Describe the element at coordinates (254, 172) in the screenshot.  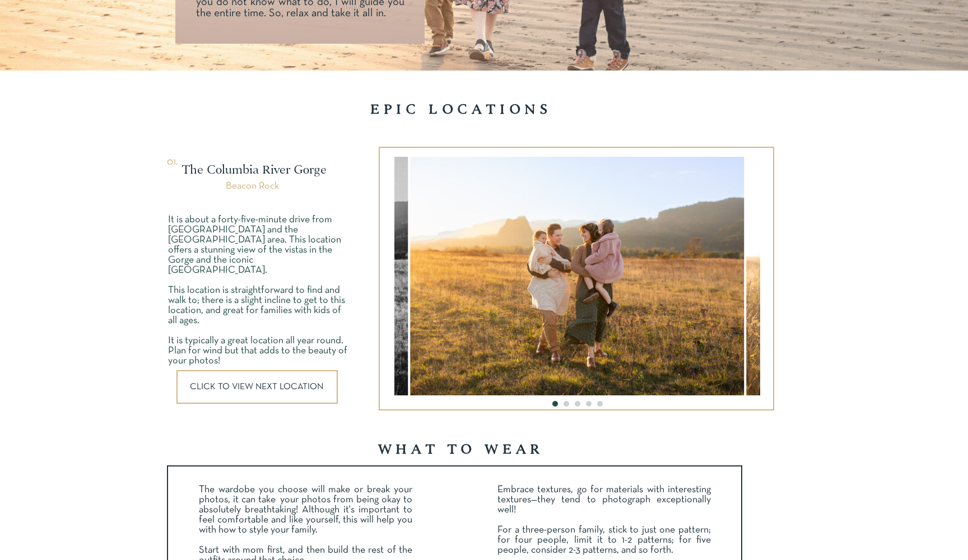
I see `h1: The Columbia River Gorge` at that location.